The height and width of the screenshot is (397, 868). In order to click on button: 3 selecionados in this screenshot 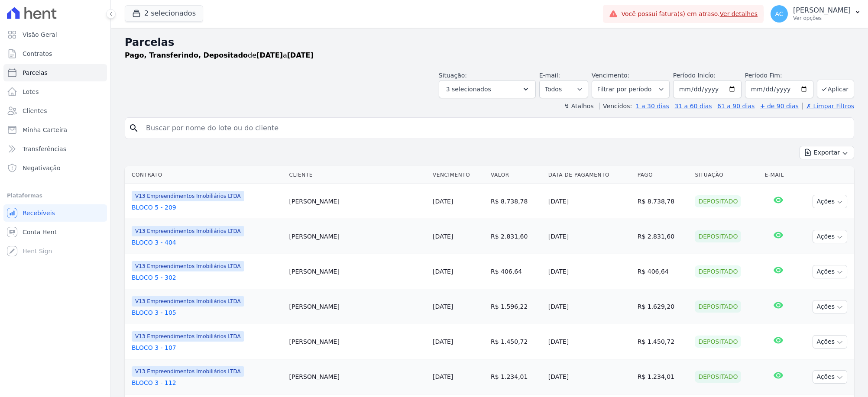, I will do `click(487, 89)`.